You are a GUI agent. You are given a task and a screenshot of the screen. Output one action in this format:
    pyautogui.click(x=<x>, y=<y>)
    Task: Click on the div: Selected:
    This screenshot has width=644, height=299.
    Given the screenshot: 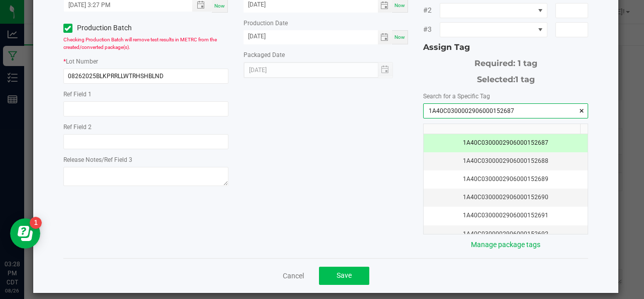 What is the action you would take?
    pyautogui.click(x=506, y=78)
    